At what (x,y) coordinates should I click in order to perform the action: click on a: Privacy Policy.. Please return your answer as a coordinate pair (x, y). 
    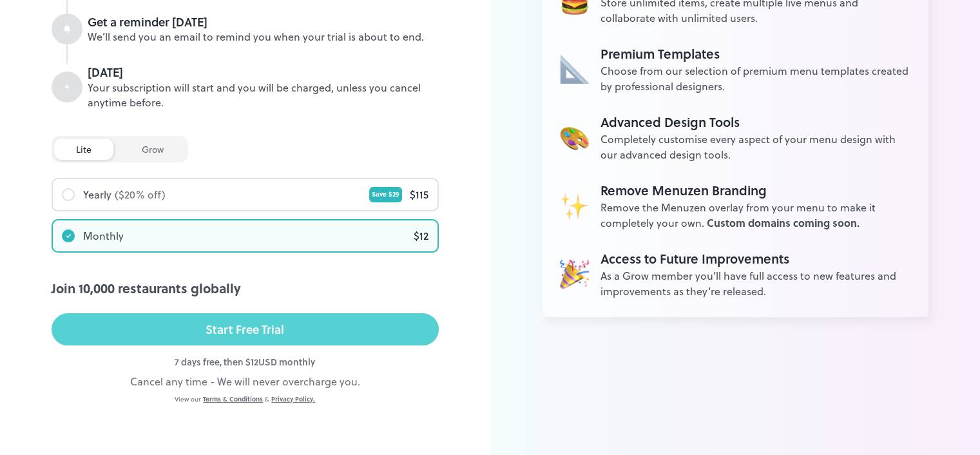
    Looking at the image, I should click on (293, 399).